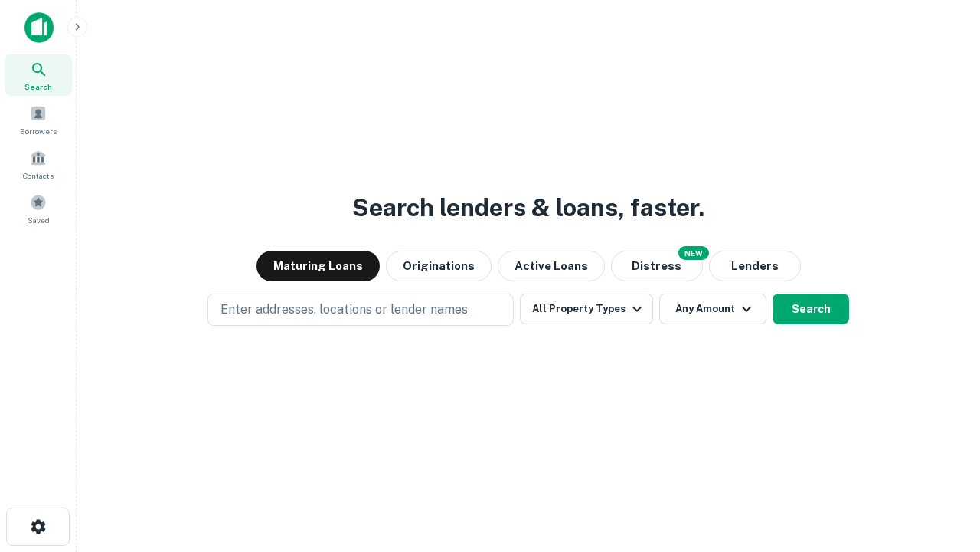 This screenshot has width=980, height=552. Describe the element at coordinates (38, 164) in the screenshot. I see `a: Contacts` at that location.